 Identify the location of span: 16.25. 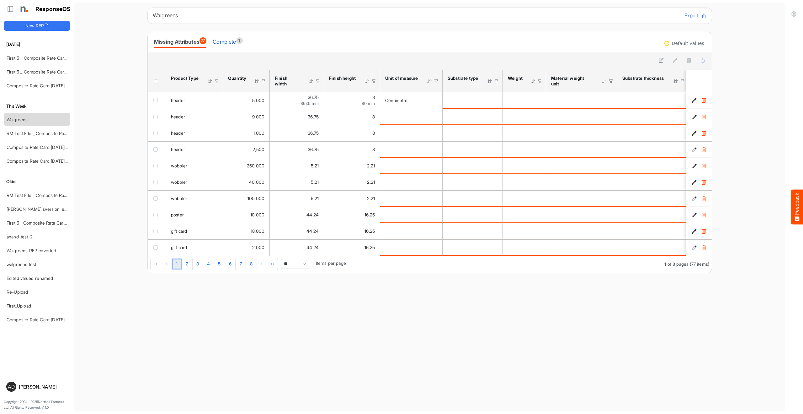
(370, 247).